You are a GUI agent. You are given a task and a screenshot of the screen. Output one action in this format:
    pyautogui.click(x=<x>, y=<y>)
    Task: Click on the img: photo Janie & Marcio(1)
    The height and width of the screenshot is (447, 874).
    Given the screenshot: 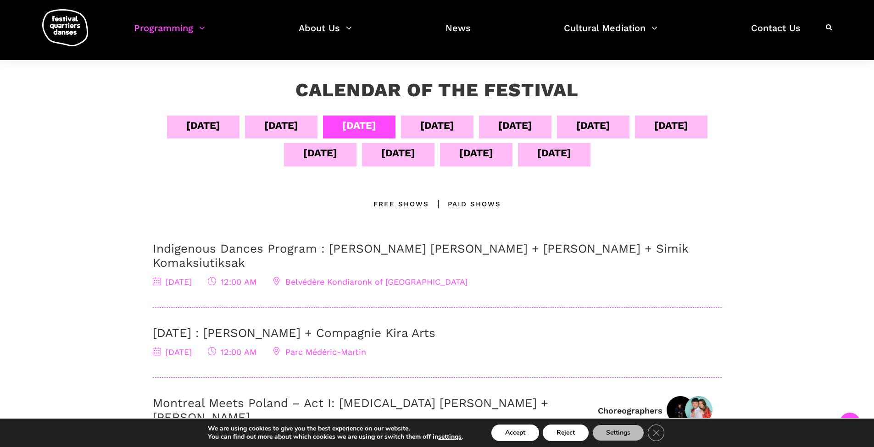 What is the action you would take?
    pyautogui.click(x=699, y=410)
    